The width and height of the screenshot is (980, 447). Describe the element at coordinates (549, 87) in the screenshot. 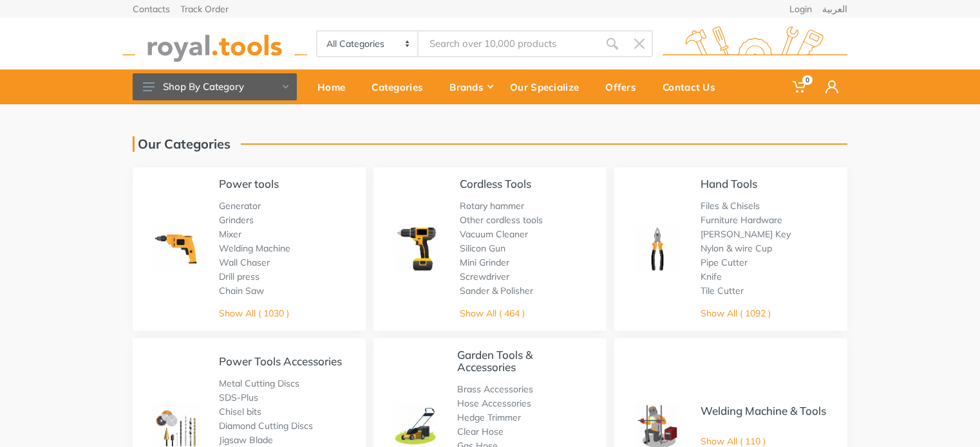

I see `a: Our Specialize` at that location.